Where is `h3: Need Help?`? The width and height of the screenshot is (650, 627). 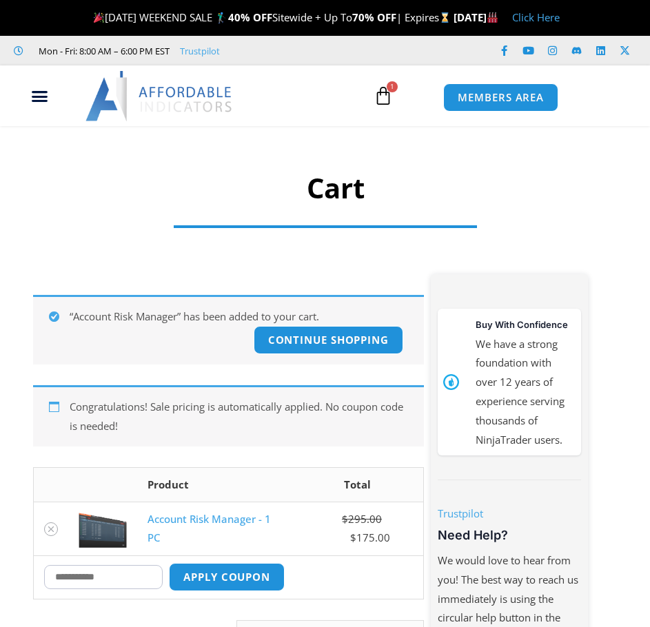
h3: Need Help? is located at coordinates (509, 535).